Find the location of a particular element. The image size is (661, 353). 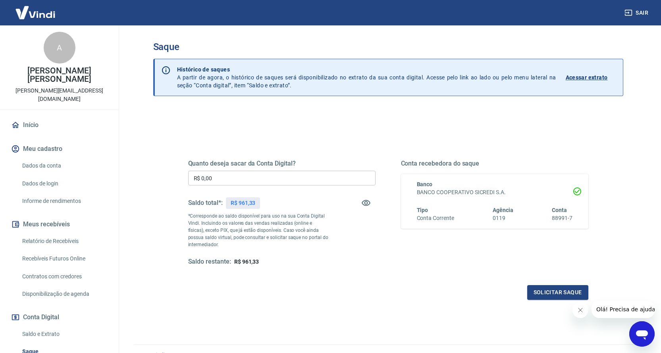

h6: BANCO COOPERATIVO SICREDI S.A. is located at coordinates (495, 192).